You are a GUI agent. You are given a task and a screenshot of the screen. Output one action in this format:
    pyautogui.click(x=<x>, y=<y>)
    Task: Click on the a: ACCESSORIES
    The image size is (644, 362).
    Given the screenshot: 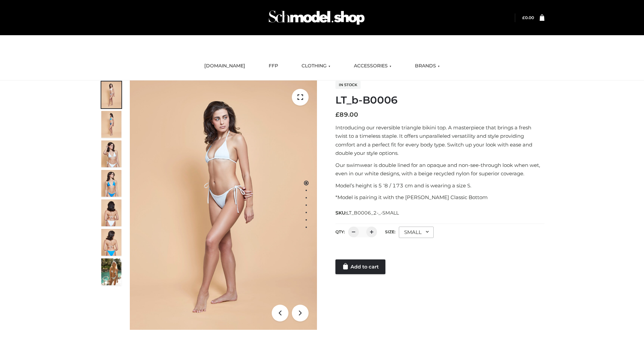 What is the action you would take?
    pyautogui.click(x=372, y=66)
    